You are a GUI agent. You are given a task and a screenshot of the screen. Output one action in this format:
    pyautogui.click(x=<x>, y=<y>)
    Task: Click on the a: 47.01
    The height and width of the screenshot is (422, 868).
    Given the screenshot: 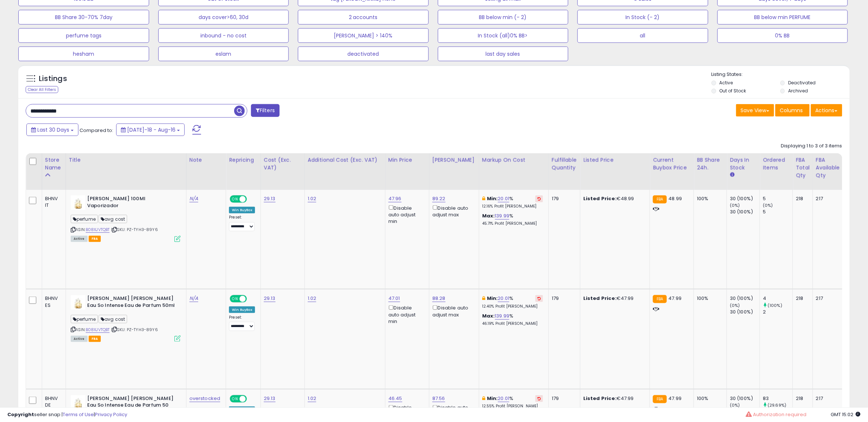 What is the action you would take?
    pyautogui.click(x=394, y=299)
    